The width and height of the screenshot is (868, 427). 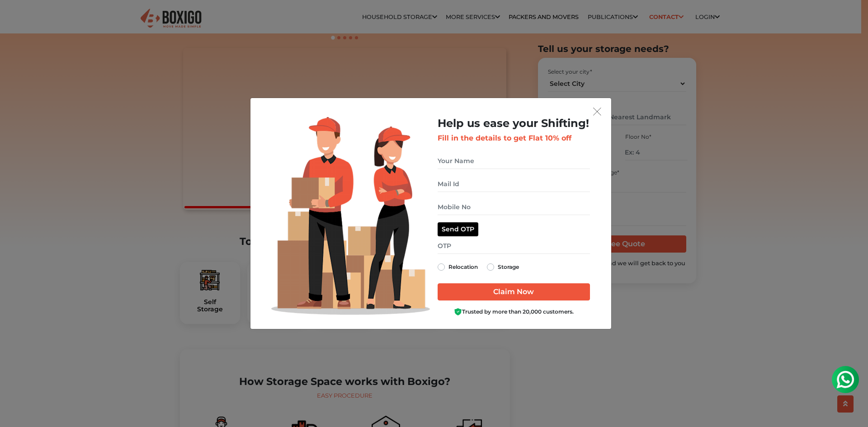 I want to click on img: whatsapp-icon.svg, so click(x=18, y=18).